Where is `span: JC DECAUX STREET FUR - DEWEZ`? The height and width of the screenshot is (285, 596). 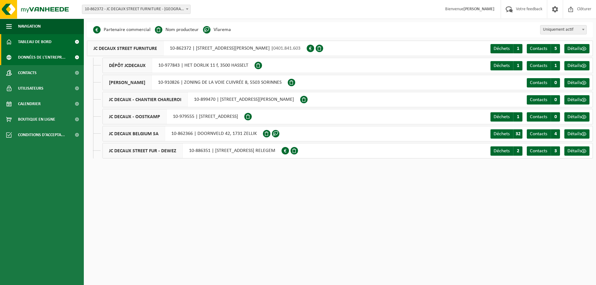 span: JC DECAUX STREET FUR - DEWEZ is located at coordinates (143, 151).